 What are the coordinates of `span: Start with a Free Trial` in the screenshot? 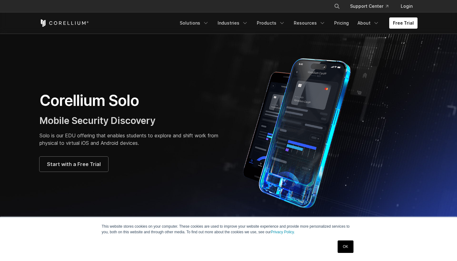 It's located at (74, 164).